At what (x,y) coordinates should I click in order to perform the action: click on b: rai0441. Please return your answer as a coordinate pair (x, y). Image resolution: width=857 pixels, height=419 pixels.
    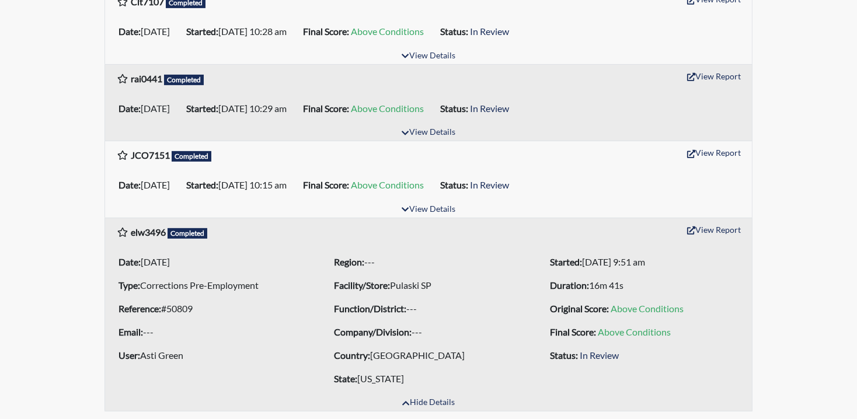
    Looking at the image, I should click on (146, 78).